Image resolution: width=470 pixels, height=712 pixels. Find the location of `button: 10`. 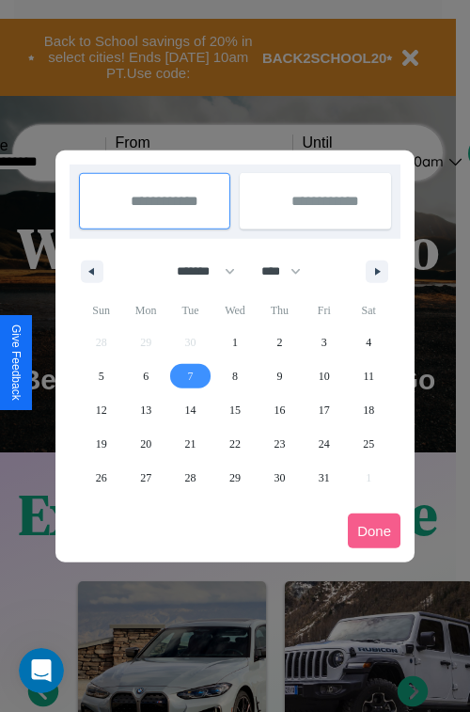

button: 10 is located at coordinates (324, 376).